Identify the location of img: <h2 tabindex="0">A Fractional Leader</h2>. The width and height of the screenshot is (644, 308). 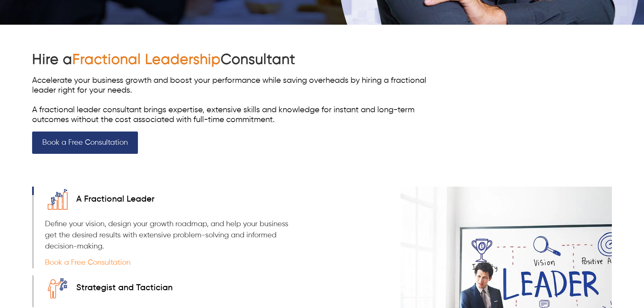
(57, 199).